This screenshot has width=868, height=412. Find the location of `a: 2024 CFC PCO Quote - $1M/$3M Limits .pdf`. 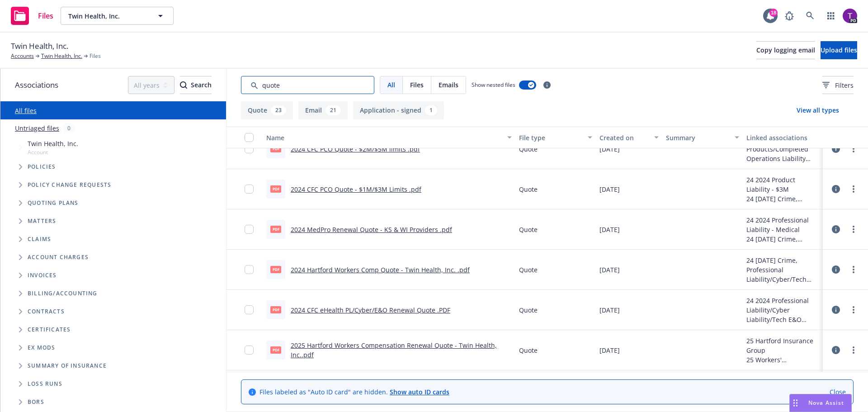

a: 2024 CFC PCO Quote - $1M/$3M Limits .pdf is located at coordinates (356, 189).